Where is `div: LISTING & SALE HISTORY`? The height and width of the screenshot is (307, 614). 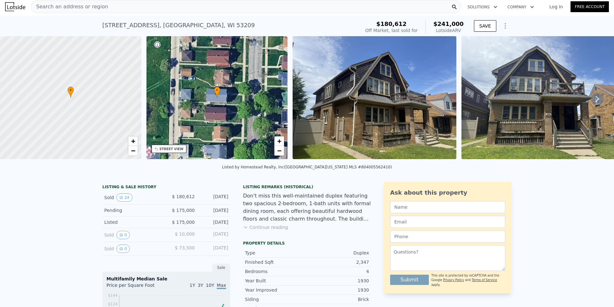
div: LISTING & SALE HISTORY is located at coordinates (166, 187).